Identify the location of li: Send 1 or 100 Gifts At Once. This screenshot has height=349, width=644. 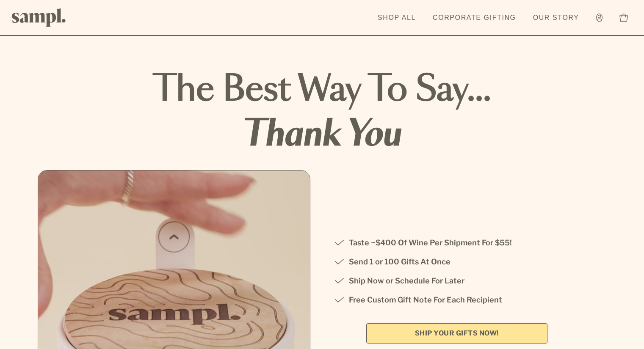
(456, 262).